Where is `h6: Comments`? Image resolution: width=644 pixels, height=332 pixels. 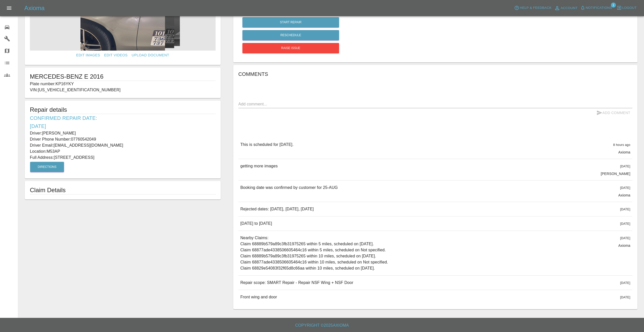 h6: Comments is located at coordinates (435, 74).